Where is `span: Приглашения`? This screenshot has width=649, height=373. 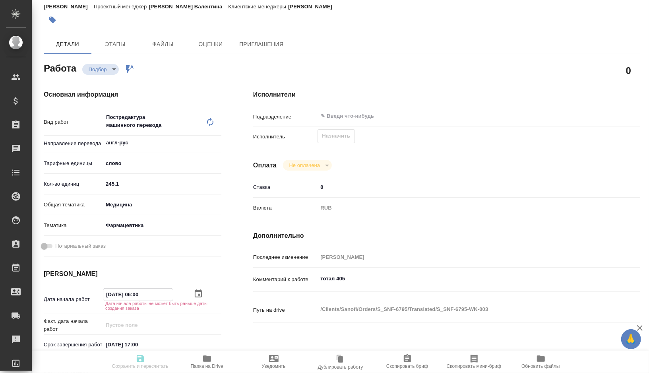 span: Приглашения is located at coordinates (262, 44).